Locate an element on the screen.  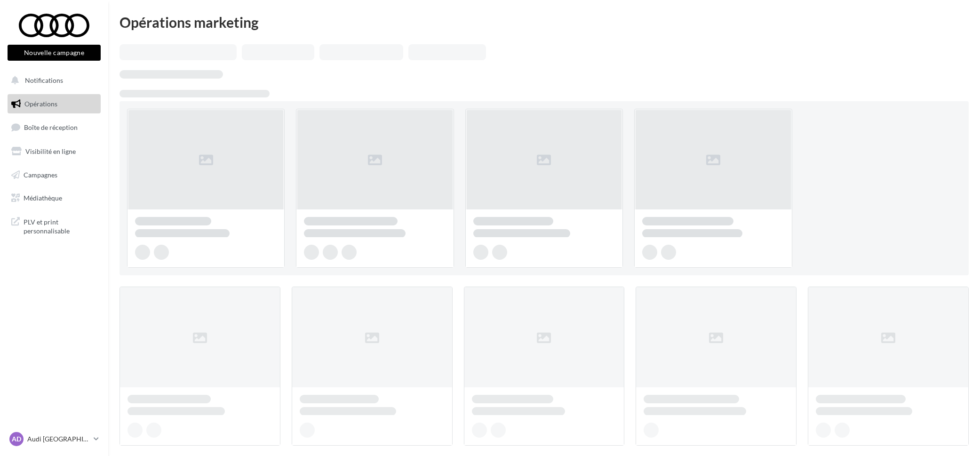
span: Notifications is located at coordinates (44, 80).